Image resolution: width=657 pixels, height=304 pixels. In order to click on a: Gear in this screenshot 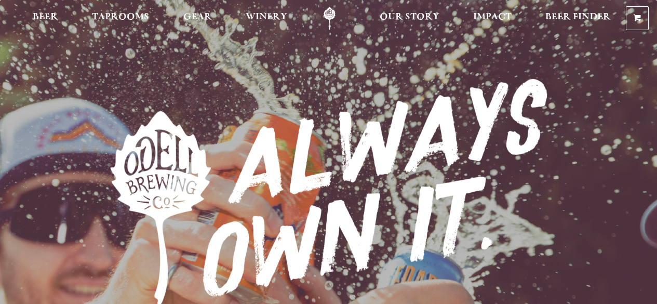, I will do `click(197, 18)`.